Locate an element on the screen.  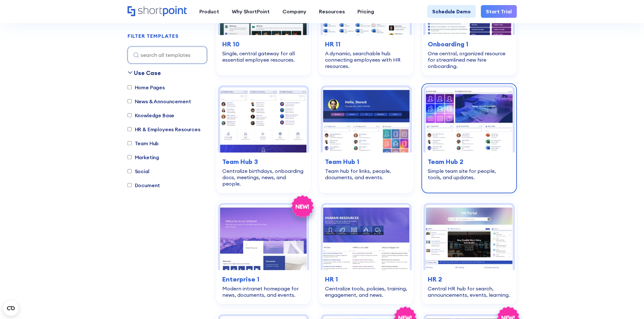
input: Document is located at coordinates (130, 185).